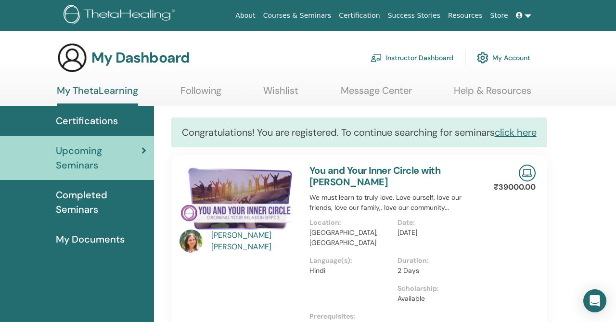 The height and width of the screenshot is (322, 616). What do you see at coordinates (97, 95) in the screenshot?
I see `a: My ThetaLearning` at bounding box center [97, 95].